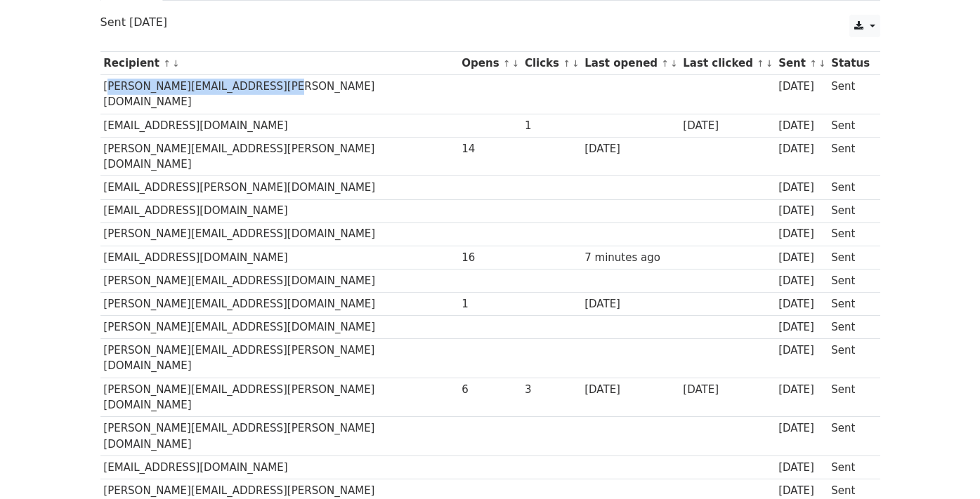 Image resolution: width=980 pixels, height=499 pixels. I want to click on div: 7 minutes ago, so click(630, 257).